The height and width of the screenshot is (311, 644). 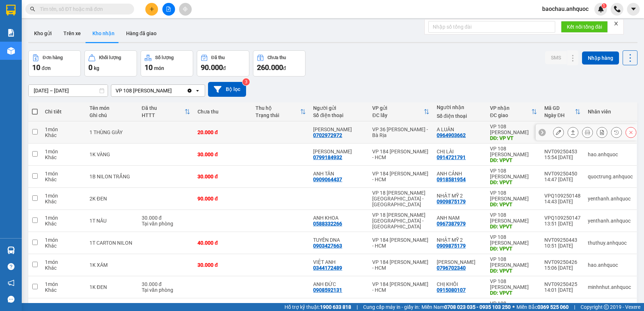 What do you see at coordinates (339, 218) in the screenshot?
I see `div: ANH KHOA` at bounding box center [339, 218].